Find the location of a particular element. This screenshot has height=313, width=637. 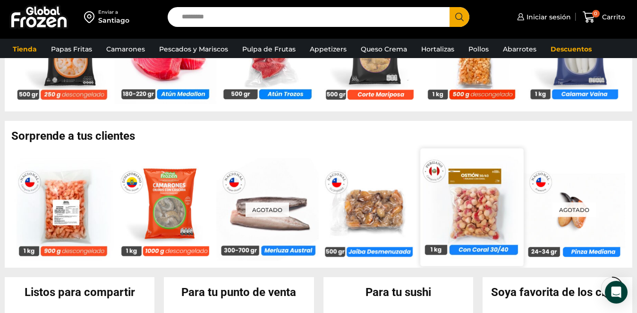

a: Pescados y Mariscos is located at coordinates (194, 49).